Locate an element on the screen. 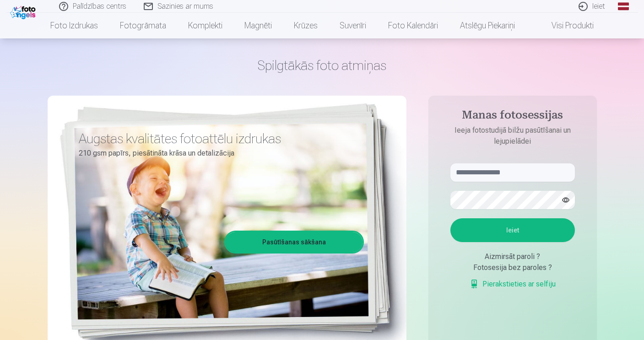  h1: Spilgtākās foto atmiņas is located at coordinates (322, 66).